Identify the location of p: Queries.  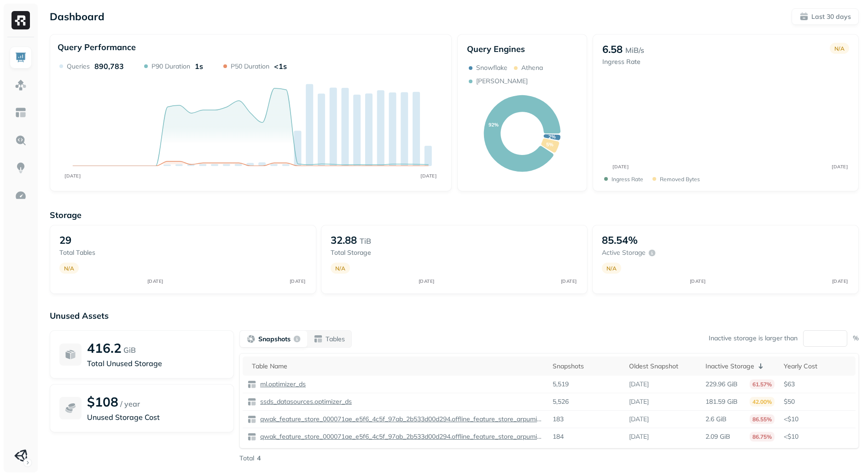
(78, 67).